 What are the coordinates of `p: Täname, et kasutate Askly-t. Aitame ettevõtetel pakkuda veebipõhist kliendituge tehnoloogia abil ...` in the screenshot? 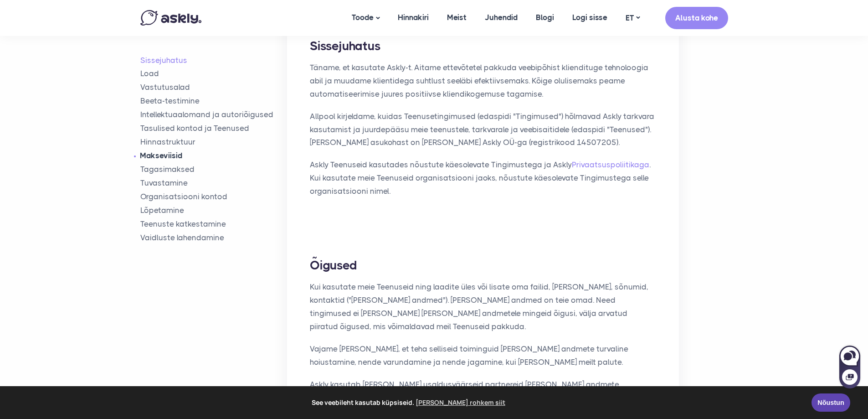 It's located at (483, 81).